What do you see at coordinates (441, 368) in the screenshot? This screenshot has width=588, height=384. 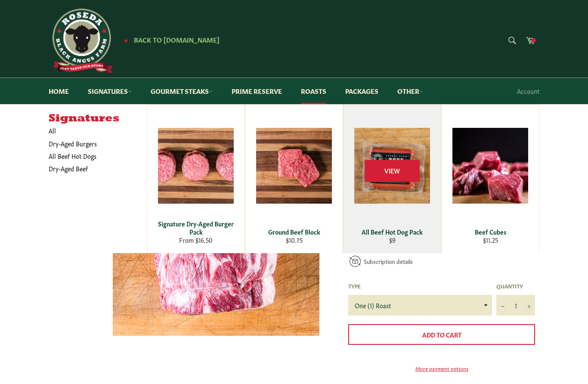 I see `a: More payment options` at bounding box center [441, 368].